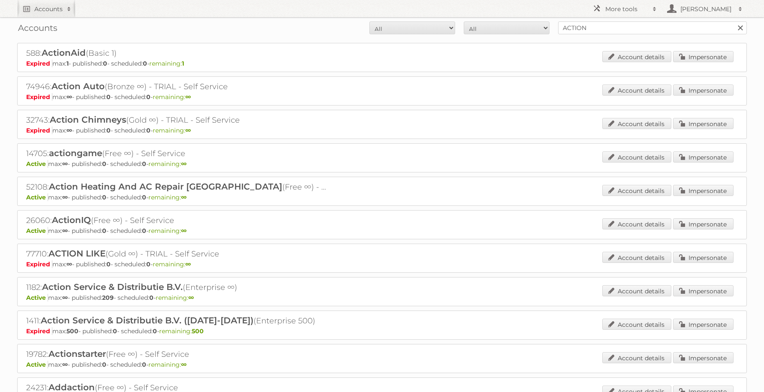 This screenshot has width=764, height=392. I want to click on span: Actionstarter, so click(77, 354).